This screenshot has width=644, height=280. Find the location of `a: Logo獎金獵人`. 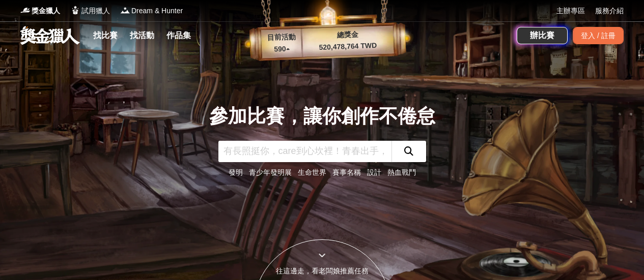

a: Logo獎金獵人 is located at coordinates (40, 11).